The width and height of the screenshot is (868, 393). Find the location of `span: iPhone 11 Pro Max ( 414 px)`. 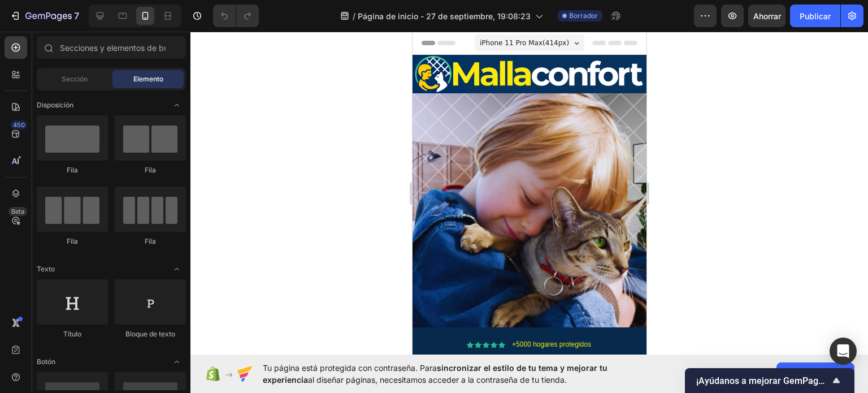

span: iPhone 11 Pro Max ( 414 px) is located at coordinates (112, 11).